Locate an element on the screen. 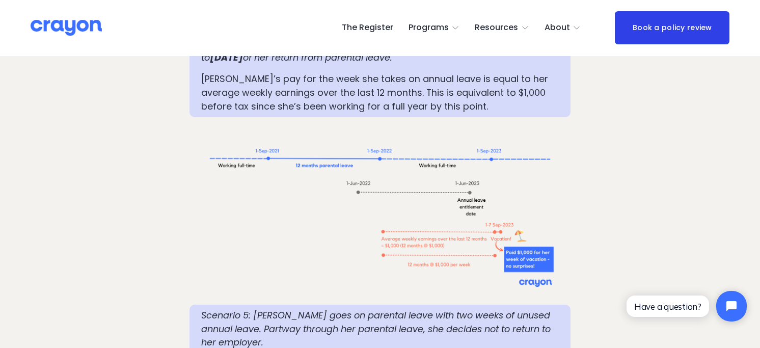 The image size is (760, 348). span: Programs is located at coordinates (428, 28).